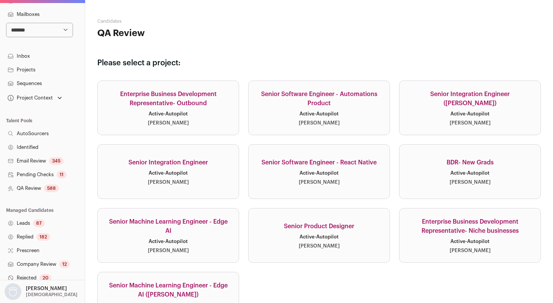  Describe the element at coordinates (470, 163) in the screenshot. I see `div: BDR- New Grads` at that location.